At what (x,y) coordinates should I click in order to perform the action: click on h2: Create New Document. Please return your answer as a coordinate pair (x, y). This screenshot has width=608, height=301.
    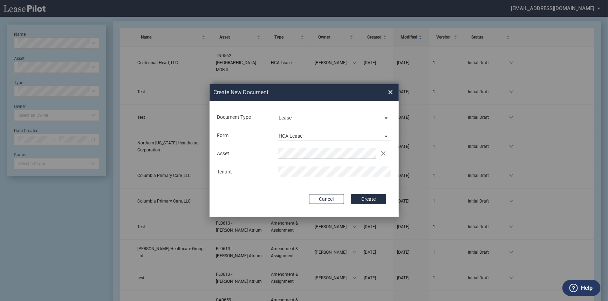
    Looking at the image, I should click on (289, 93).